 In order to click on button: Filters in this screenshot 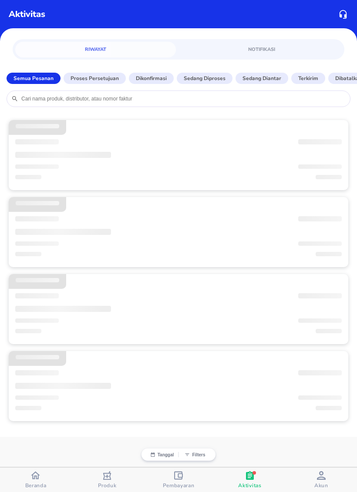, I will do `click(195, 455)`.